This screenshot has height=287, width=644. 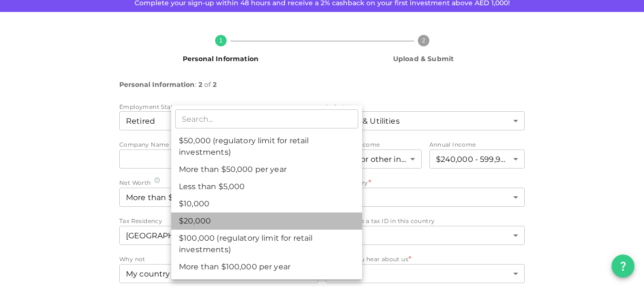 I want to click on li: More than $50,000 per year, so click(x=267, y=169).